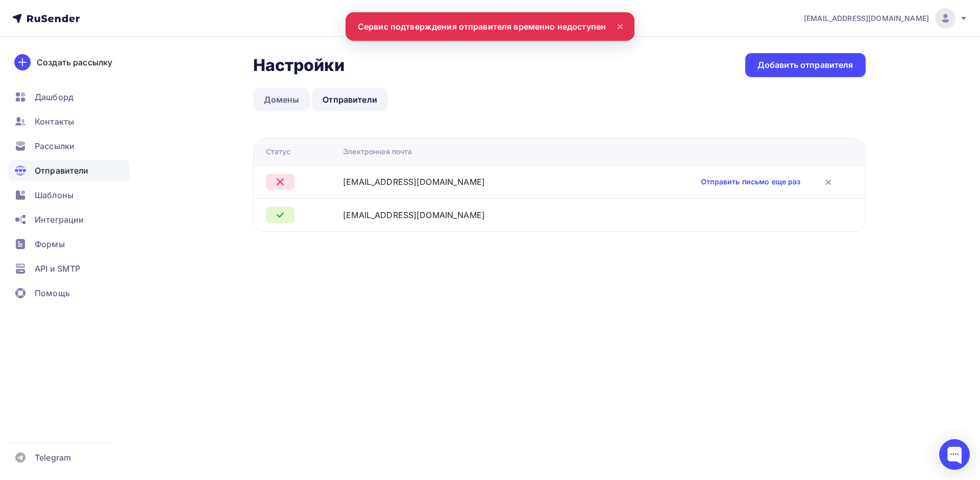 This screenshot has width=980, height=480. Describe the element at coordinates (299, 65) in the screenshot. I see `h2: Настройки` at that location.